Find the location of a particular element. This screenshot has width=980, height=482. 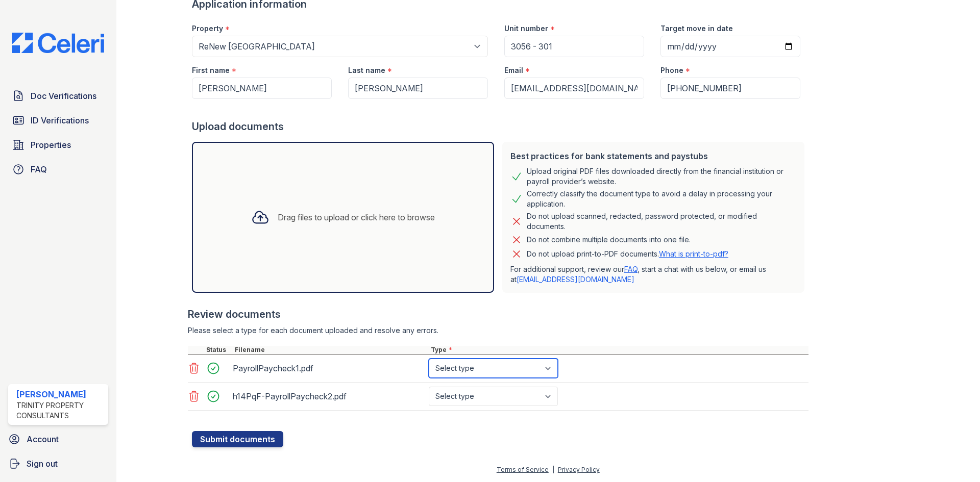

span: Properties is located at coordinates (50, 145).